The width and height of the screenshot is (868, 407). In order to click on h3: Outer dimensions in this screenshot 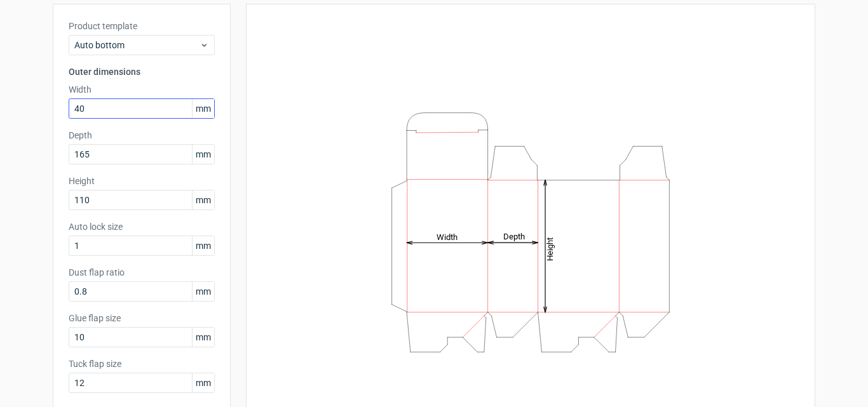, I will do `click(142, 71)`.